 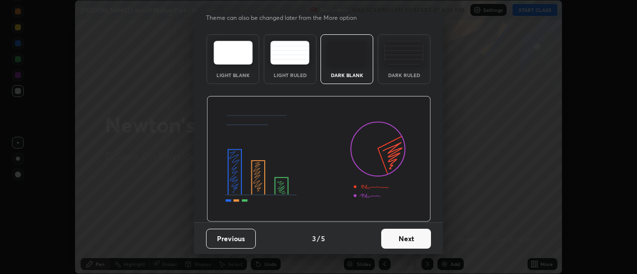 I want to click on img: darkThemeBanner.d06ce4a2.svg, so click(x=318, y=159).